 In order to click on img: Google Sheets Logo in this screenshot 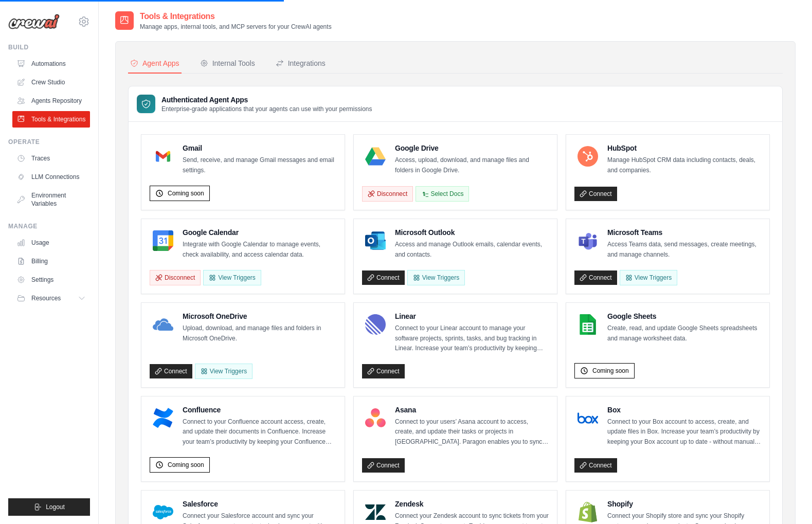, I will do `click(588, 324)`.